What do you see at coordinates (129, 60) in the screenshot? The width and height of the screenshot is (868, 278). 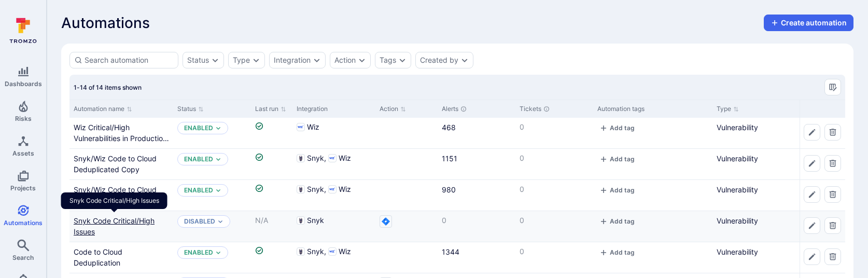 I see `input: Search automation` at bounding box center [129, 60].